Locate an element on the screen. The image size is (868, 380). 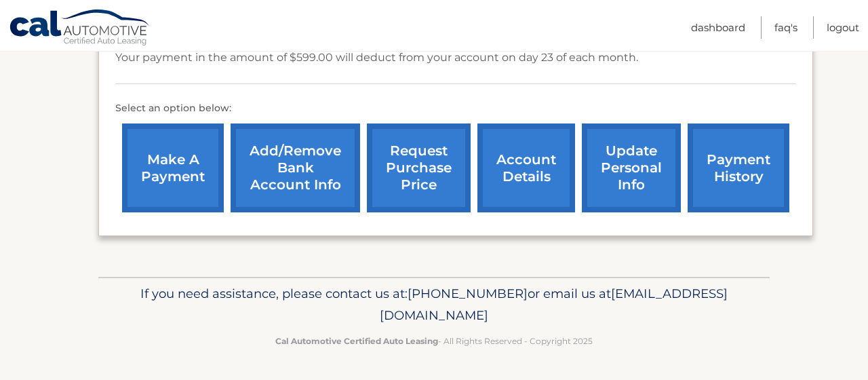
a: payment history is located at coordinates (739, 168).